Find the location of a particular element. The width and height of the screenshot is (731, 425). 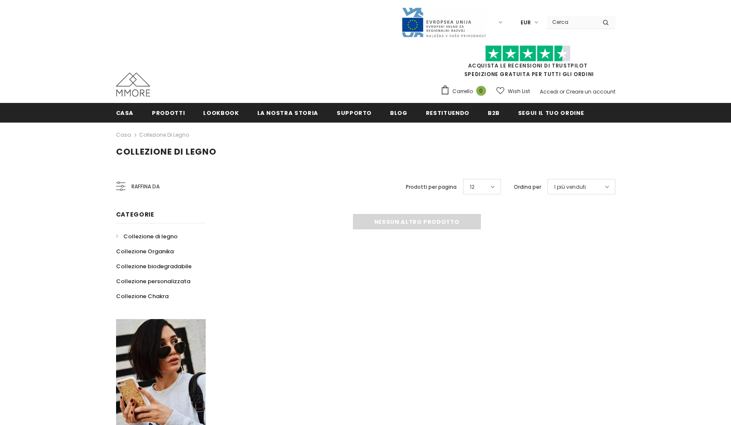

a: Carrello 0 is located at coordinates (465, 91).